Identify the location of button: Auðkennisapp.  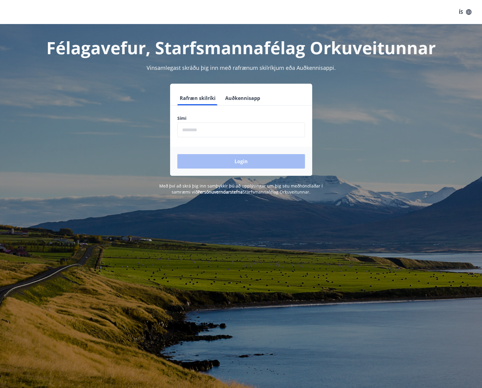
(243, 98).